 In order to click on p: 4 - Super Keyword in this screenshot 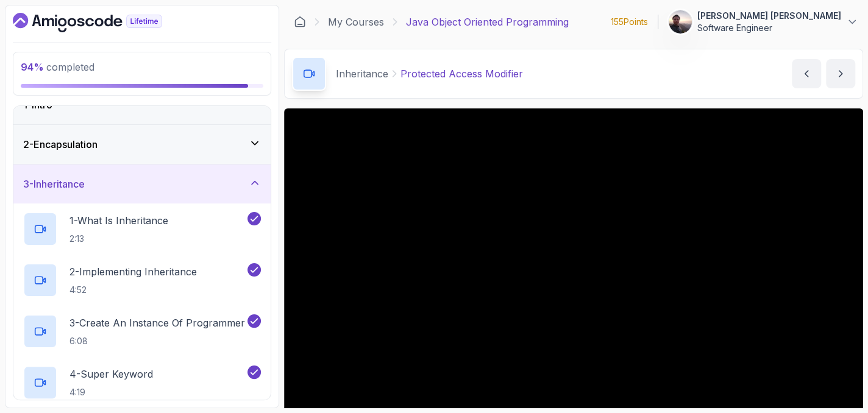, I will do `click(111, 374)`.